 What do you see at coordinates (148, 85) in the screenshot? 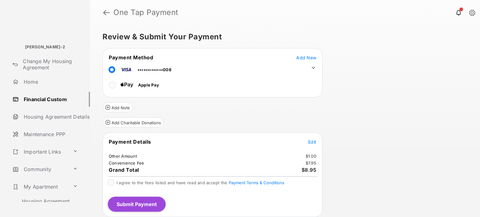
I see `span: Apple Pay` at bounding box center [148, 85].